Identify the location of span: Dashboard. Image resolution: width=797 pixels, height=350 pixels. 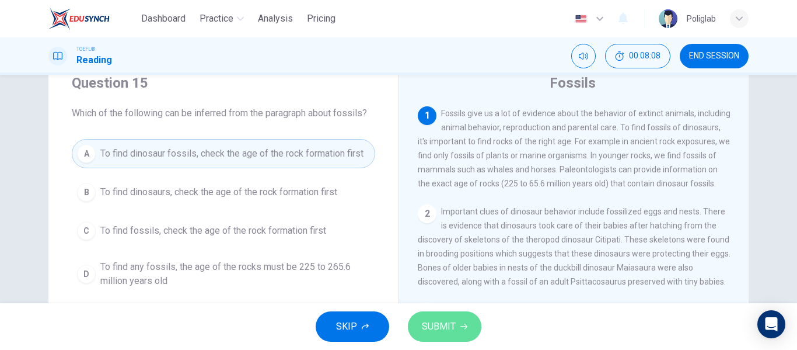
(163, 19).